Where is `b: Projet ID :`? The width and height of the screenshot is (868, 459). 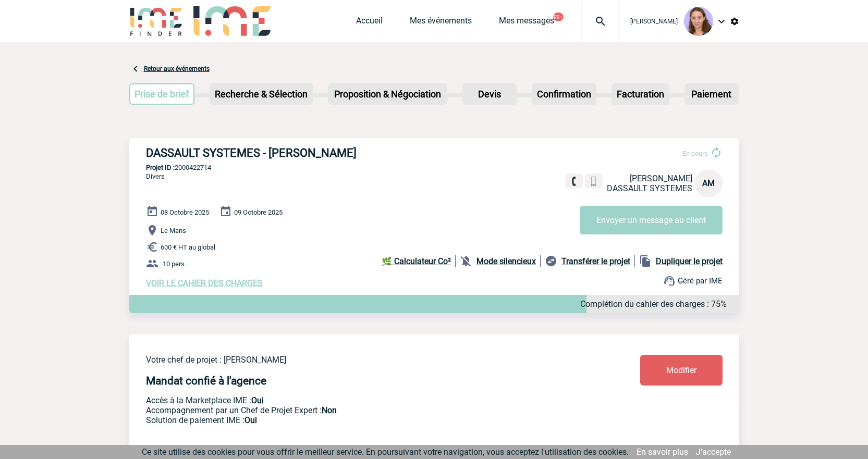 b: Projet ID : is located at coordinates (160, 167).